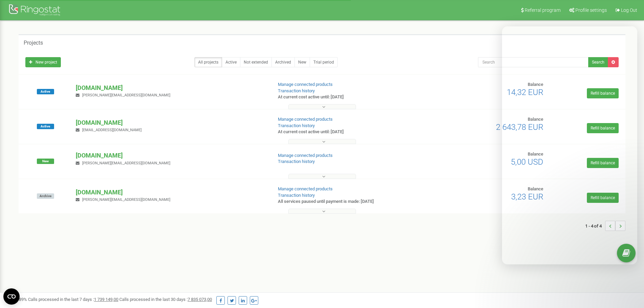 This screenshot has height=308, width=644. I want to click on span: New, so click(45, 161).